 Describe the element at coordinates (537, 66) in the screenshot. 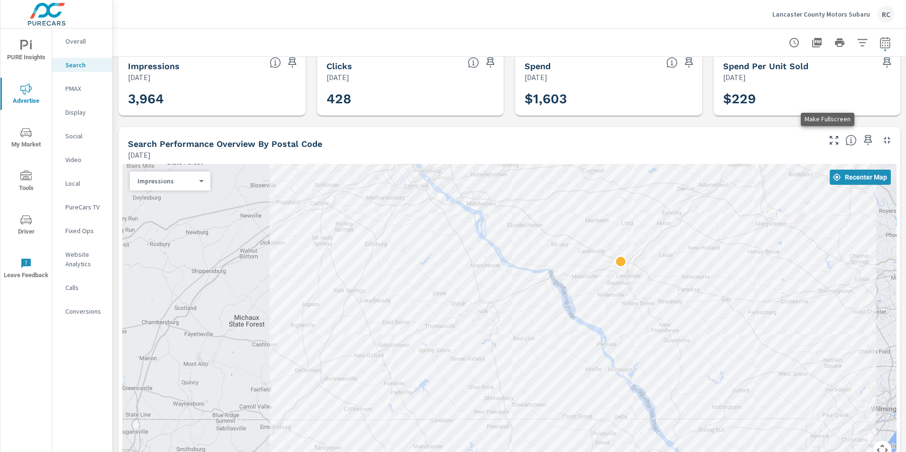

I see `h5: Spend` at that location.